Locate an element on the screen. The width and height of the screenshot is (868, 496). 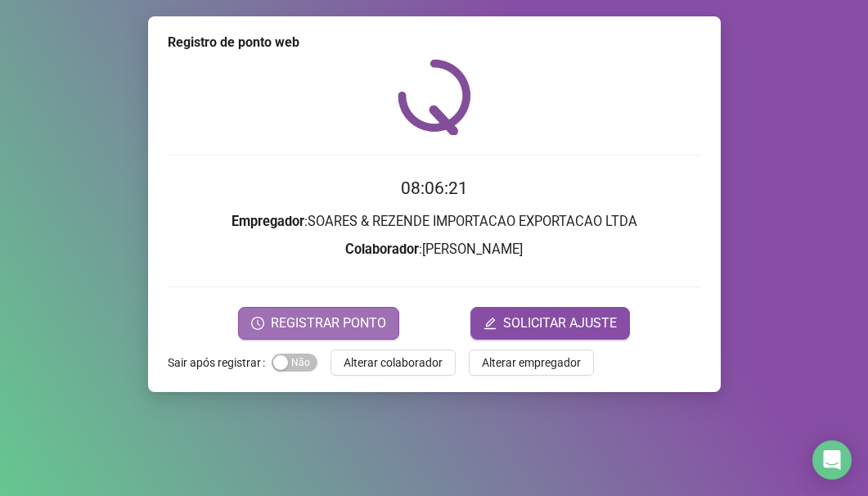
div: Registro de ponto web is located at coordinates (435, 43).